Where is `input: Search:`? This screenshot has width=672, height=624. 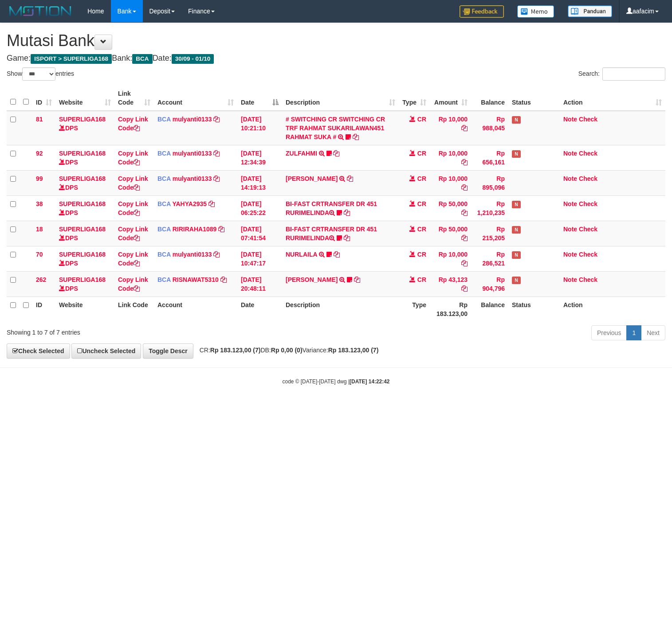 input: Search: is located at coordinates (634, 74).